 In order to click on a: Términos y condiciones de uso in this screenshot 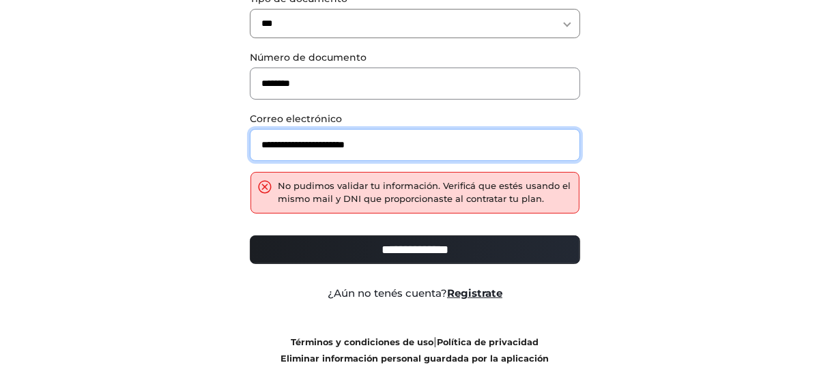, I will do `click(362, 342)`.